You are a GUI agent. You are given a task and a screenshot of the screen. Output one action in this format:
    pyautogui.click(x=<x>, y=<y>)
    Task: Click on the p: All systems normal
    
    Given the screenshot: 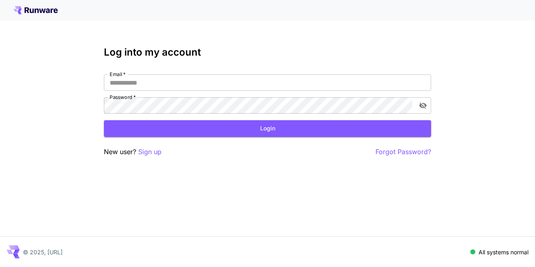 What is the action you would take?
    pyautogui.click(x=504, y=252)
    